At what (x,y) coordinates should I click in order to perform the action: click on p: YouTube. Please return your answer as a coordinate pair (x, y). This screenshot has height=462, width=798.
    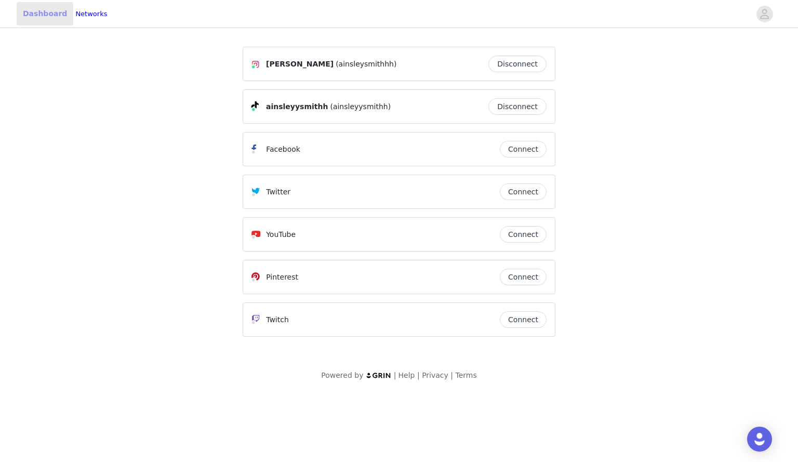
    Looking at the image, I should click on (281, 234).